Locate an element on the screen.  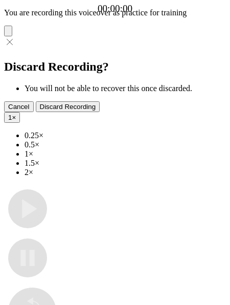
button: Cancel is located at coordinates (19, 106).